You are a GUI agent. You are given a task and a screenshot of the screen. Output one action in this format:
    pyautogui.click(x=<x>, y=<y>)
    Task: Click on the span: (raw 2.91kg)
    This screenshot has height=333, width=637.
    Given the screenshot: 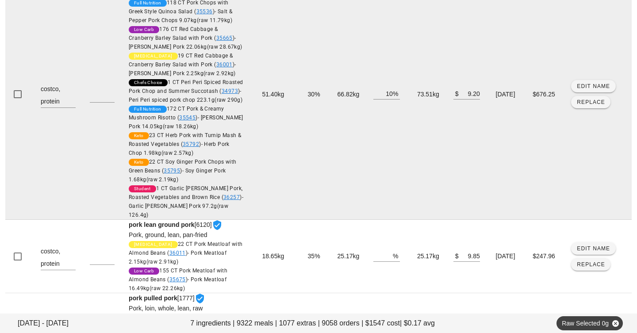 What is the action you would take?
    pyautogui.click(x=162, y=262)
    